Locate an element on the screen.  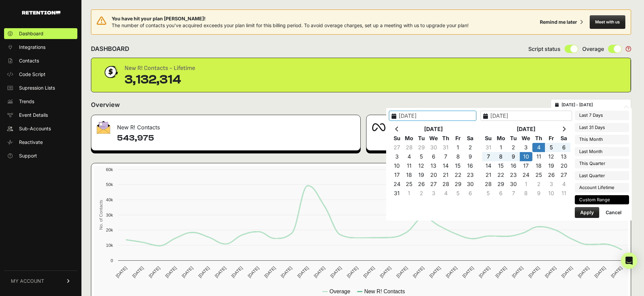
td: 15 is located at coordinates (501, 166).